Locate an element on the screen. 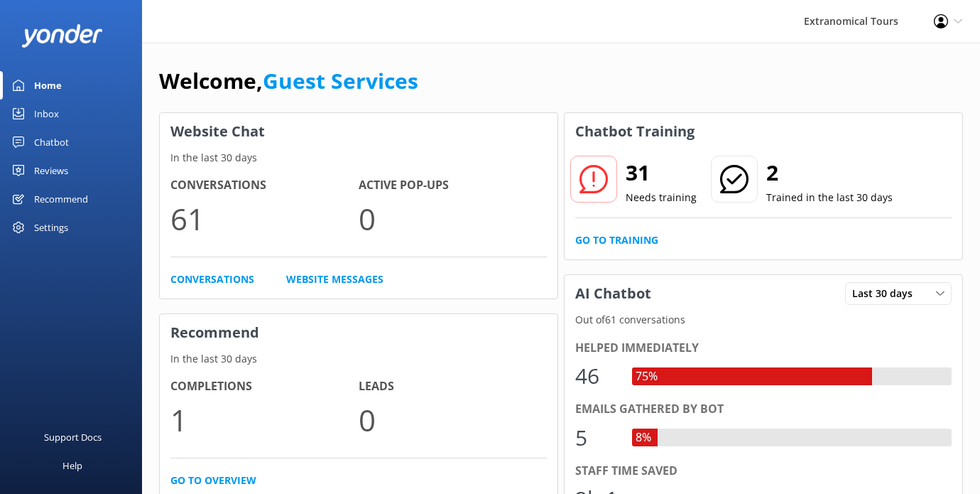 The width and height of the screenshot is (980, 494). div: Inbox is located at coordinates (46, 113).